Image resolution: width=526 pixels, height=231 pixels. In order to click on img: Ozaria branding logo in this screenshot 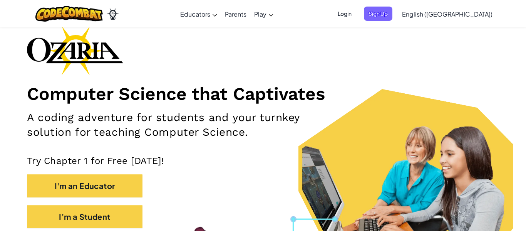, I will do `click(75, 50)`.